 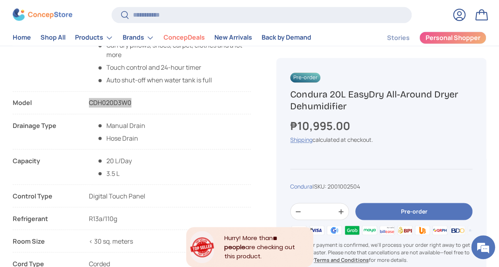 What do you see at coordinates (114, 161) in the screenshot?
I see `span: 20 L/Day` at bounding box center [114, 161].